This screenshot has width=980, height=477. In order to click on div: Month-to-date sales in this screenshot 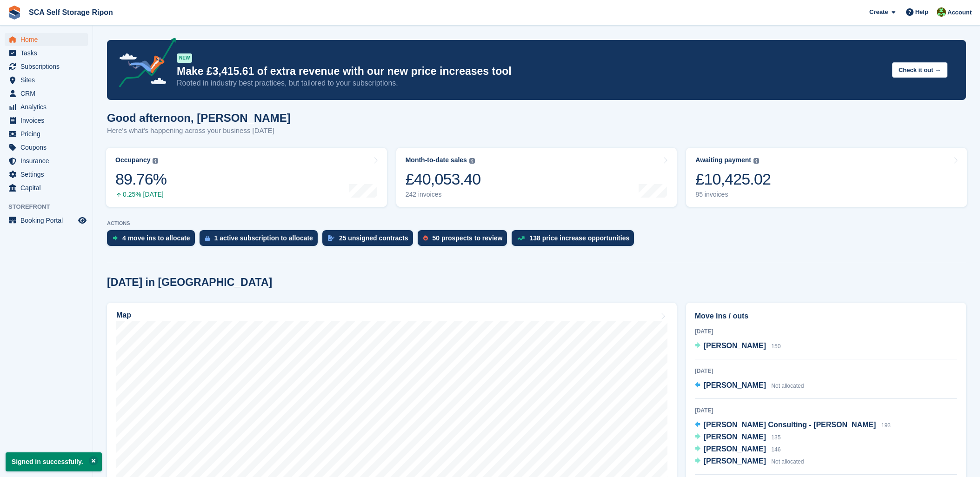, I will do `click(436, 160)`.